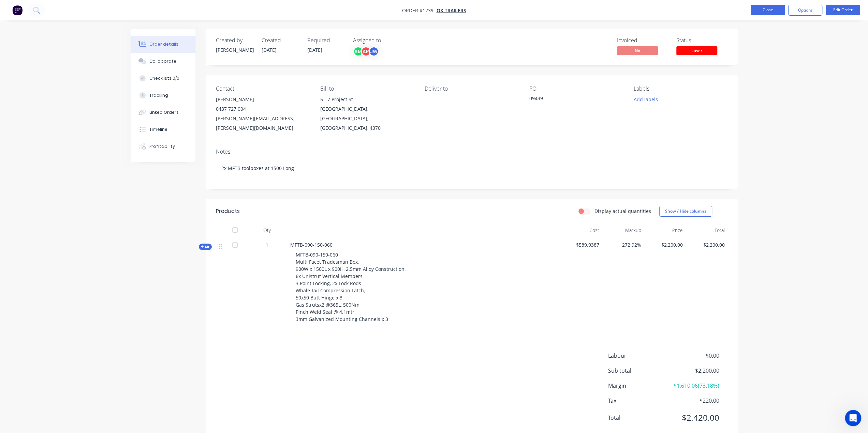 The image size is (868, 433). What do you see at coordinates (326, 41) in the screenshot?
I see `div: Required` at bounding box center [326, 41].